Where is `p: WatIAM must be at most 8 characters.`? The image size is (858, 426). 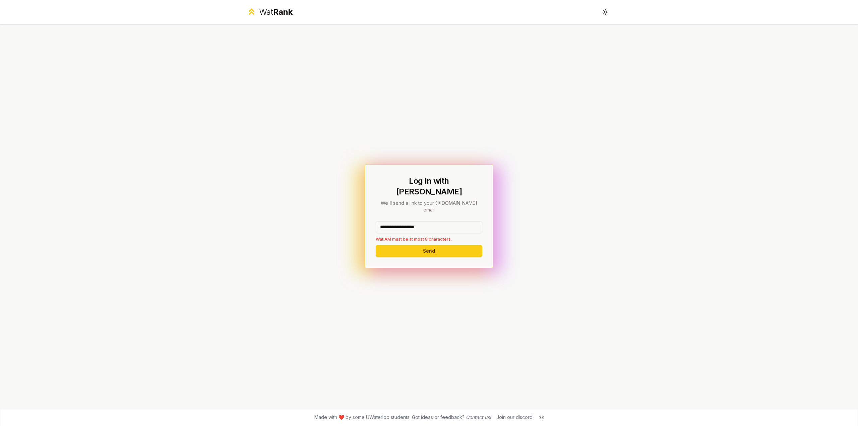 p: WatIAM must be at most 8 characters. is located at coordinates (429, 239).